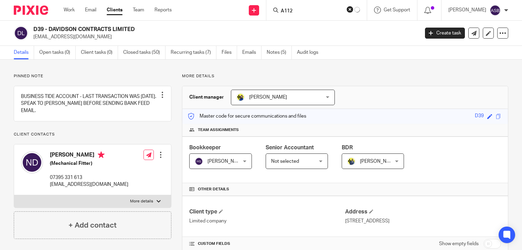  Describe the element at coordinates (311, 11) in the screenshot. I see `input: Search` at that location.